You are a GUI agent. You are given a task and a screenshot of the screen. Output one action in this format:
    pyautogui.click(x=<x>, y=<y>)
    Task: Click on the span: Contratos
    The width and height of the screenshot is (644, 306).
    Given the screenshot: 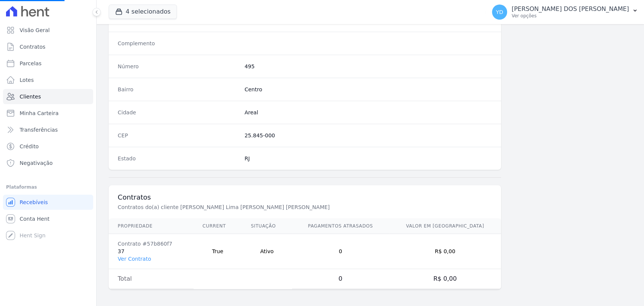 What is the action you would take?
    pyautogui.click(x=33, y=47)
    